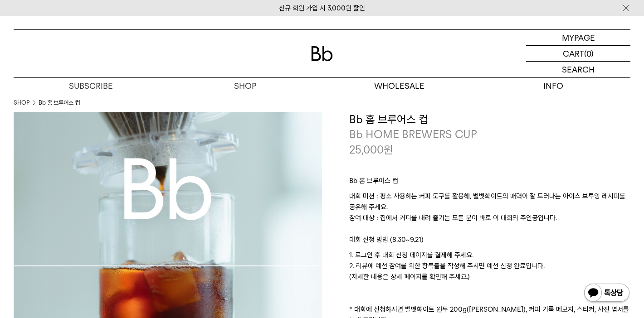 Image resolution: width=644 pixels, height=318 pixels. I want to click on p: 대회 미션 : 평소 사용하는 커피 도구를 활용해, 벨벳화이트의 매력이 잘 드러나는 아이스 브루잉 레시피를 공유해 주세요. 참여 대상 : 집에서 커피를 내려 즐기는 모든 분이 ..., so click(490, 212).